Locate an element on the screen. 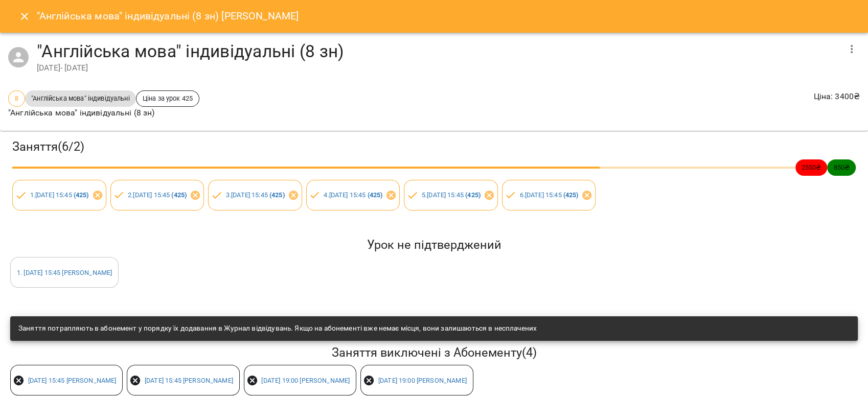 The width and height of the screenshot is (868, 419). span: "Англійська мова" індивідуальні is located at coordinates (80, 98).